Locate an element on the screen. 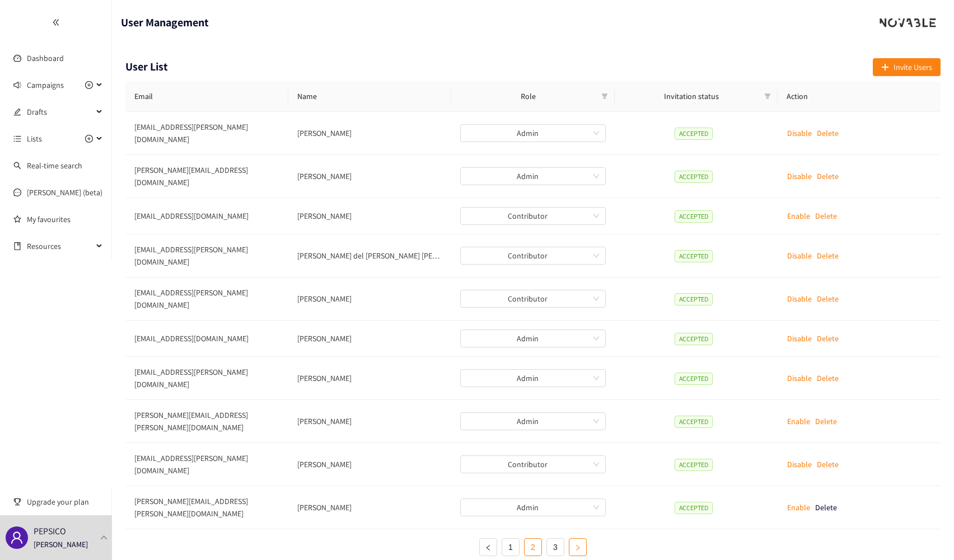 This screenshot has height=560, width=954. span: trophy is located at coordinates (18, 502).